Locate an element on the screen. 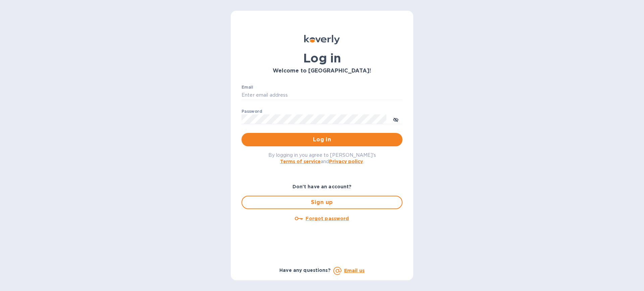  span: Sign up is located at coordinates (322, 202).